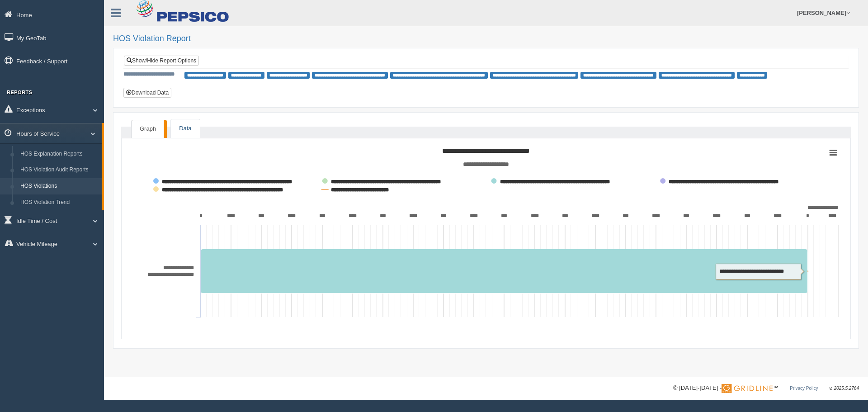  Describe the element at coordinates (59, 170) in the screenshot. I see `a: HOS Violation Audit Reports` at that location.